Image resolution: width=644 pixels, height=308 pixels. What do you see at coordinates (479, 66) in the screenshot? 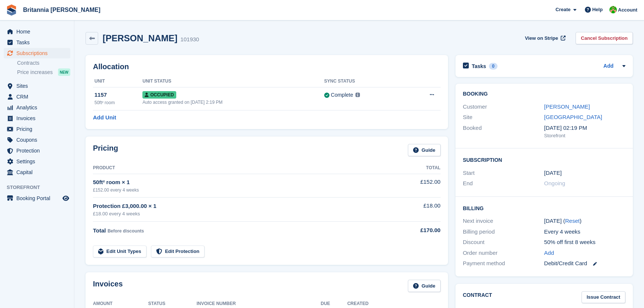
I see `h2: Tasks` at bounding box center [479, 66].